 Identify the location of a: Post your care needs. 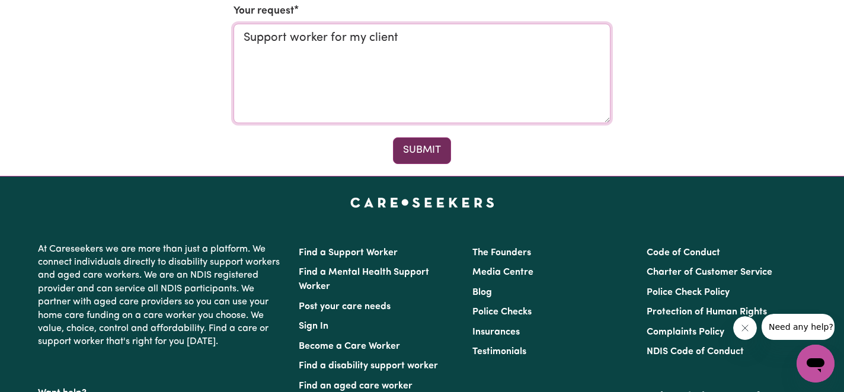
(344, 307).